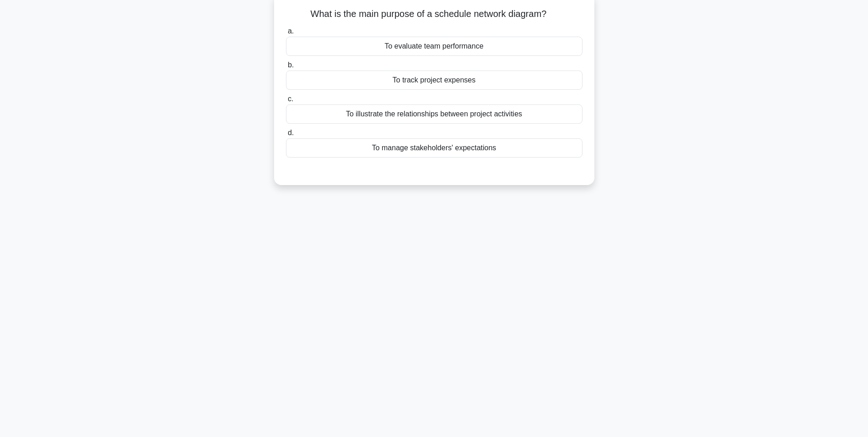 This screenshot has width=868, height=437. What do you see at coordinates (290, 98) in the screenshot?
I see `span: c.` at bounding box center [290, 98].